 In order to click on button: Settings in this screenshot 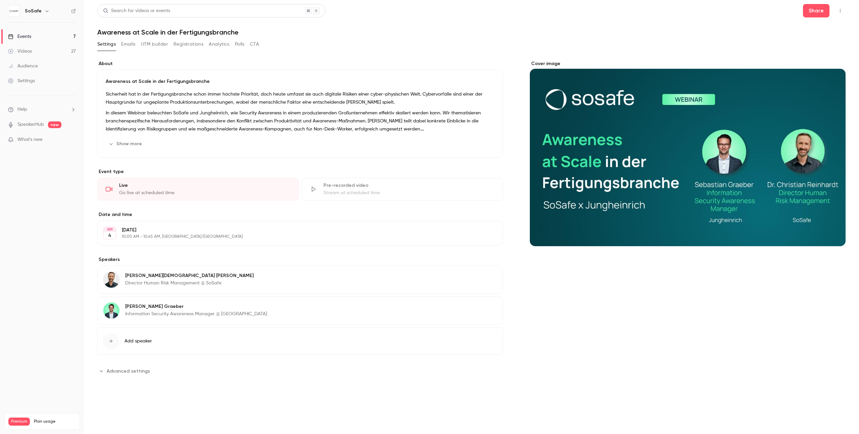, I will do `click(106, 44)`.